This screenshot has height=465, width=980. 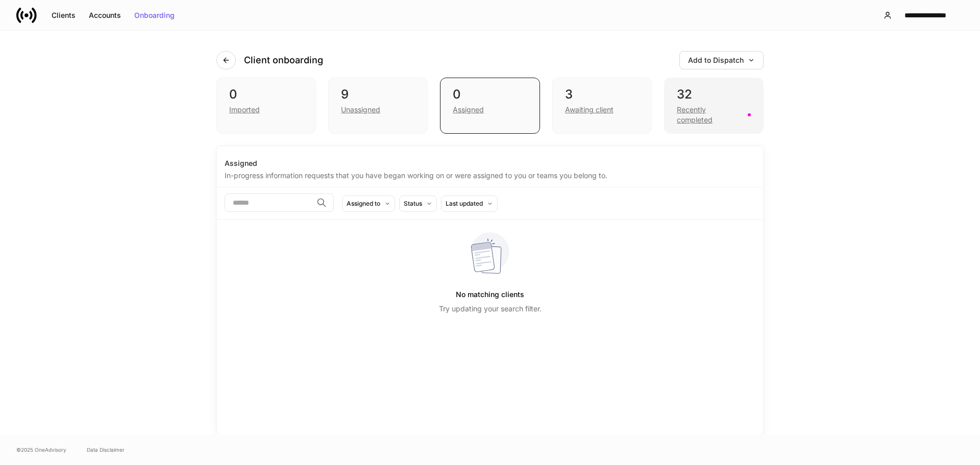 What do you see at coordinates (489, 105) in the screenshot?
I see `div: 0Assigned` at bounding box center [489, 105].